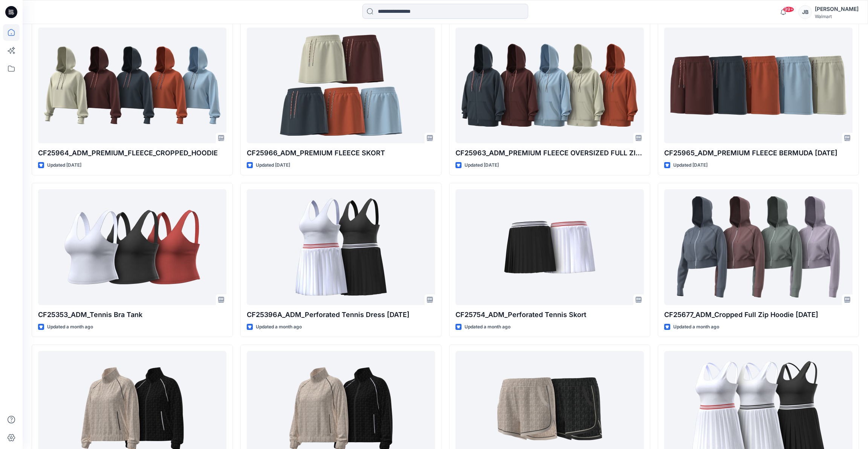  Describe the element at coordinates (759, 85) in the screenshot. I see `a: CF25965_ADM_PREMIUM FLEECE BERMUDA 24JUL25` at that location.